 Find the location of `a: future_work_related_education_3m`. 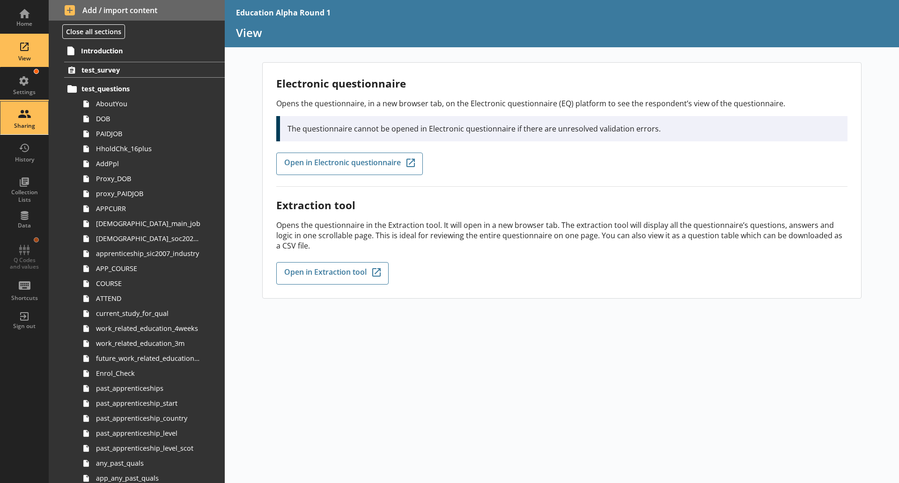

a: future_work_related_education_3m is located at coordinates (152, 359).